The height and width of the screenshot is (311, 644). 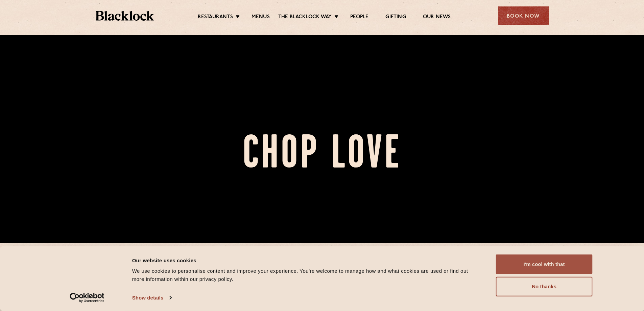 What do you see at coordinates (306, 275) in the screenshot?
I see `div: We use cookies to personalise content and improve your experience. You're welcome to manage how a...` at bounding box center [306, 275].